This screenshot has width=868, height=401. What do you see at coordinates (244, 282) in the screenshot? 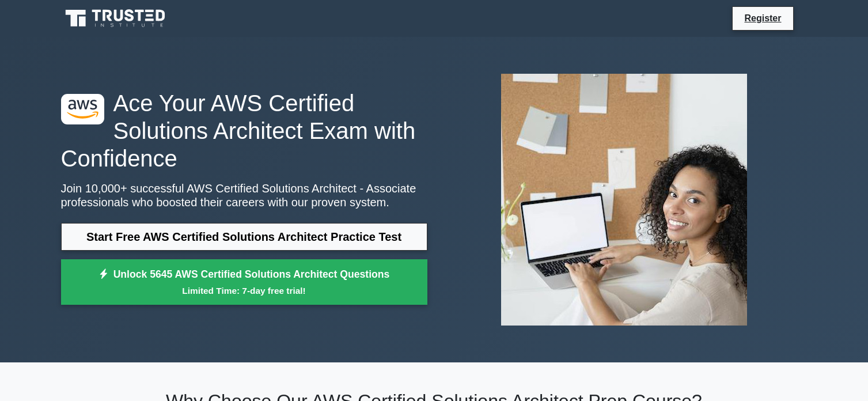
I see `a: Unlock 5645 AWS Certified Solutions Architect QuestionsLimited Time: 7-day free trial!` at bounding box center [244, 282].